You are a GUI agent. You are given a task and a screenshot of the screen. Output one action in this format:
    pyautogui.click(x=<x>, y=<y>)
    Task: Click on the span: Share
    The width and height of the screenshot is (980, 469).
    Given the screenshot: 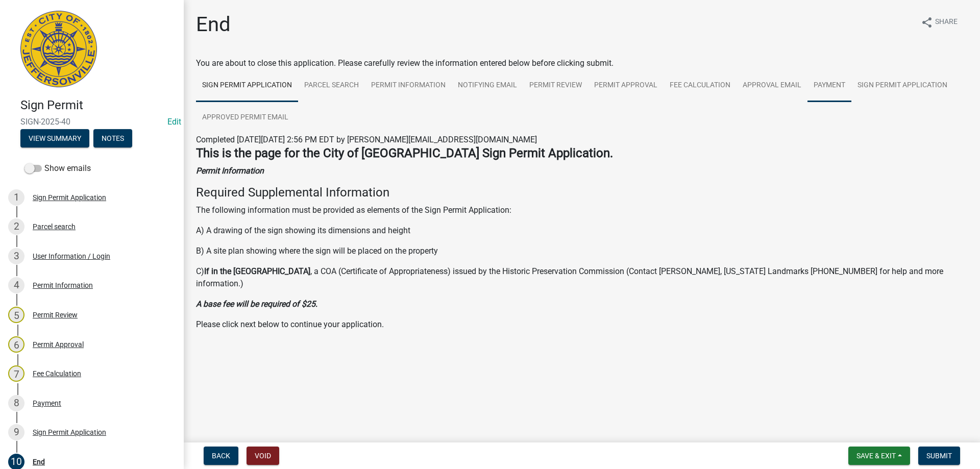 What is the action you would take?
    pyautogui.click(x=946, y=22)
    